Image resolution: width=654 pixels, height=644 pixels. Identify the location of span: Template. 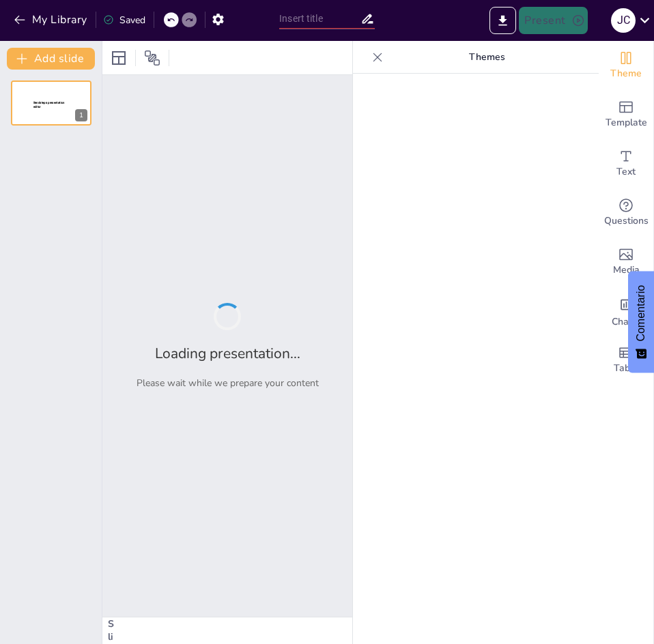
(626, 123).